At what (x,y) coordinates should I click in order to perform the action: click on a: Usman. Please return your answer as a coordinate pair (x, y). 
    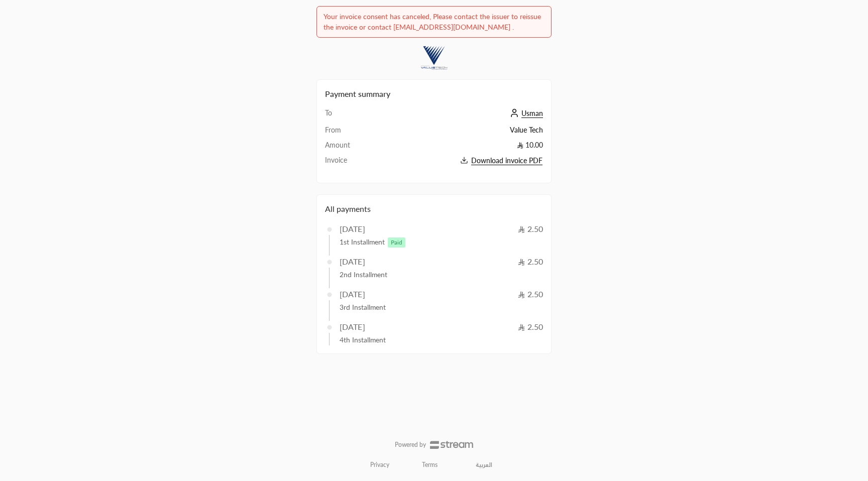
    Looking at the image, I should click on (525, 113).